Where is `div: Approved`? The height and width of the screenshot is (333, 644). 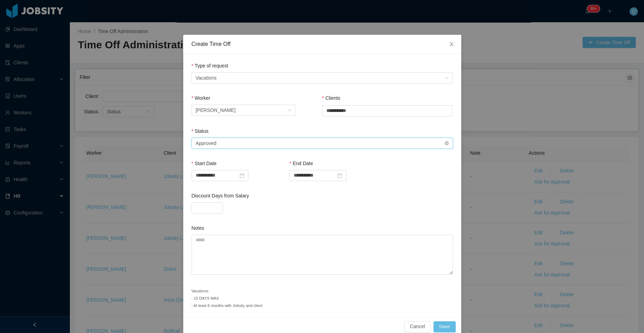 div: Approved is located at coordinates (206, 143).